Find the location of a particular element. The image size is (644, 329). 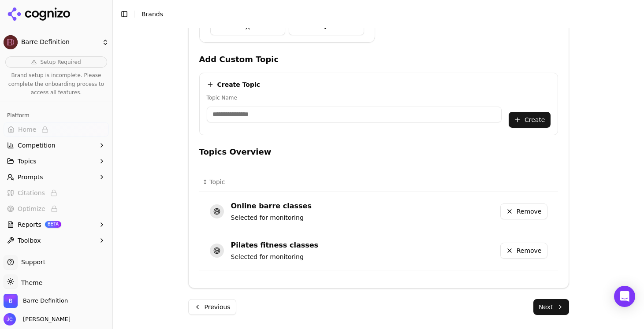

span: Support is located at coordinates (32, 262).